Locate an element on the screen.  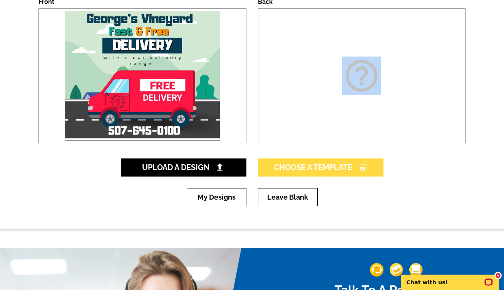
i: photo_size_select_large is located at coordinates (363, 167).